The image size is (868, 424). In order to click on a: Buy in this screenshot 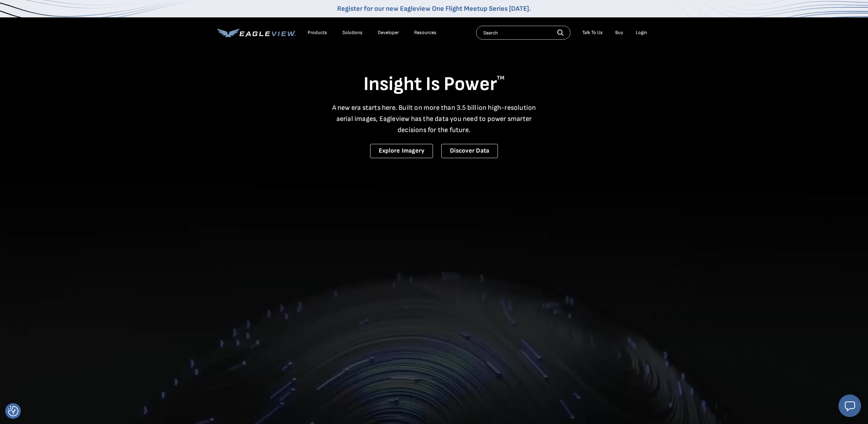, I will do `click(619, 32)`.